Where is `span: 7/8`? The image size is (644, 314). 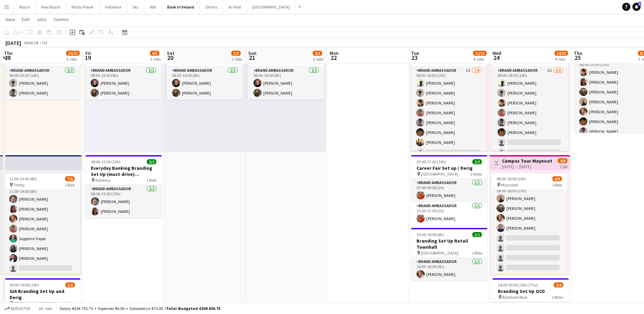 span: 7/8 is located at coordinates (70, 179).